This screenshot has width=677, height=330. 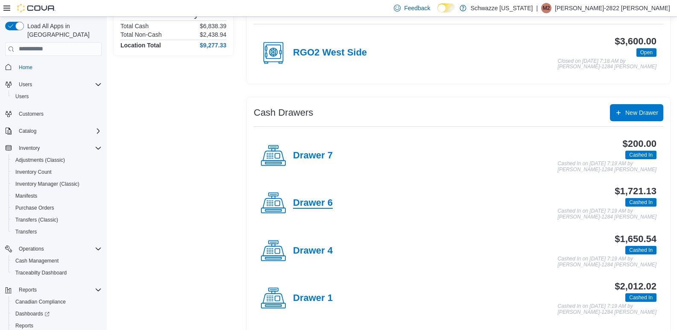 I want to click on h3: $200.00, so click(x=640, y=144).